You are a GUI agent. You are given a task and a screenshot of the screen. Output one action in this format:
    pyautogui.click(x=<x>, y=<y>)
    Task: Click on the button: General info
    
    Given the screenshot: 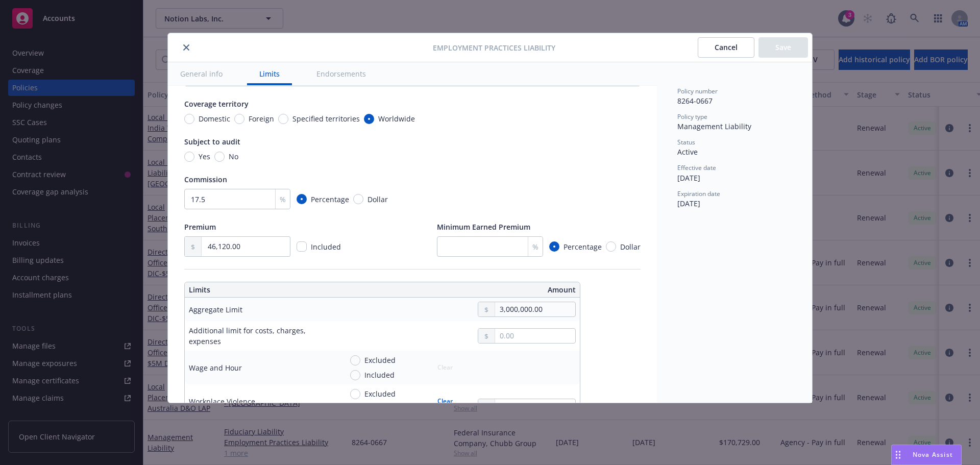 What is the action you would take?
    pyautogui.click(x=201, y=74)
    